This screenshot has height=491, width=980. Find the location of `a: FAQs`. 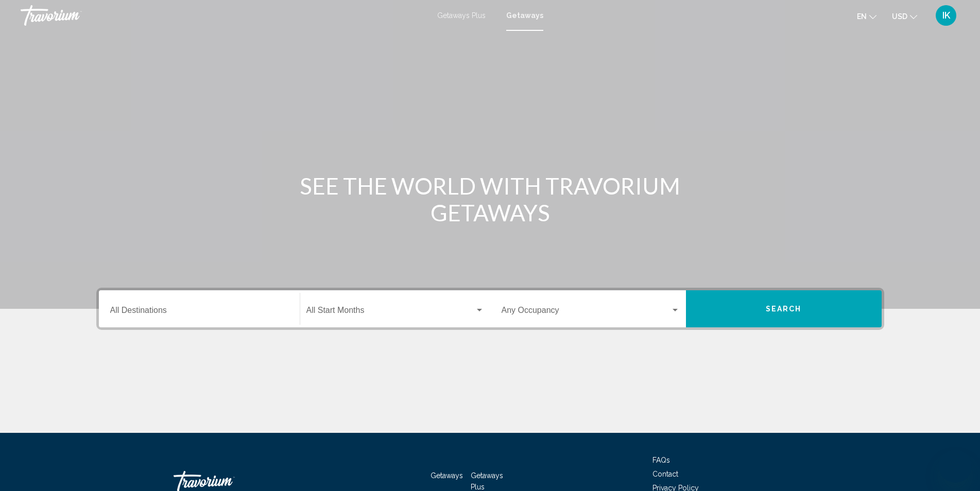

a: FAQs is located at coordinates (661, 460).